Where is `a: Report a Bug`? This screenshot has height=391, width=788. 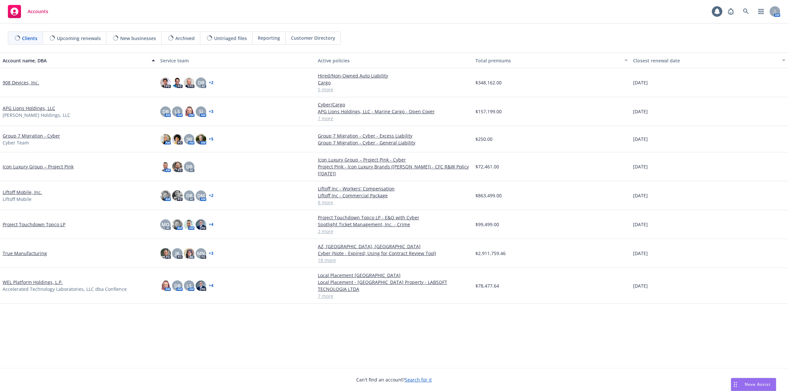
a: Report a Bug is located at coordinates (731, 11).